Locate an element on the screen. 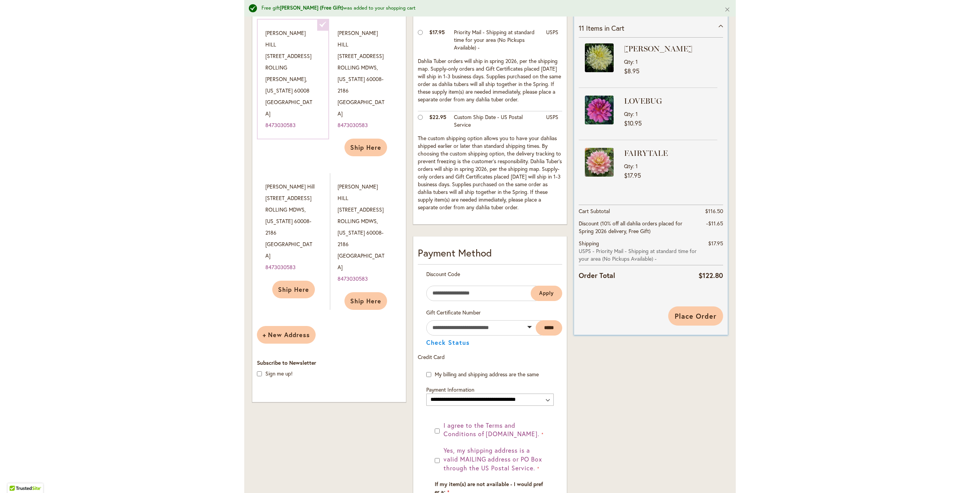  span: Place Order is located at coordinates (696, 316).